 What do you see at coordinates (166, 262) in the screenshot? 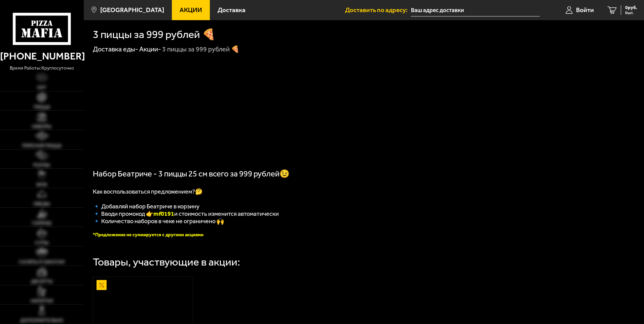
I see `div: Товары, участвующие в акции:` at bounding box center [166, 262].